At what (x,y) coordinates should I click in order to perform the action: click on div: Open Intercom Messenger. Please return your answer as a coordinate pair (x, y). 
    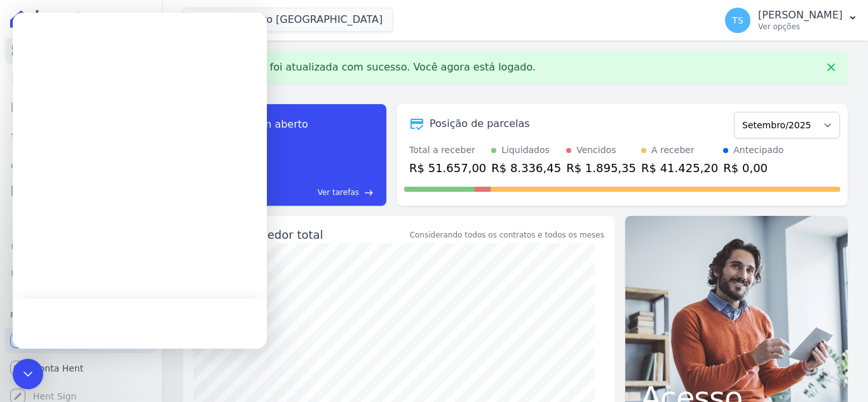
    Looking at the image, I should click on (28, 374).